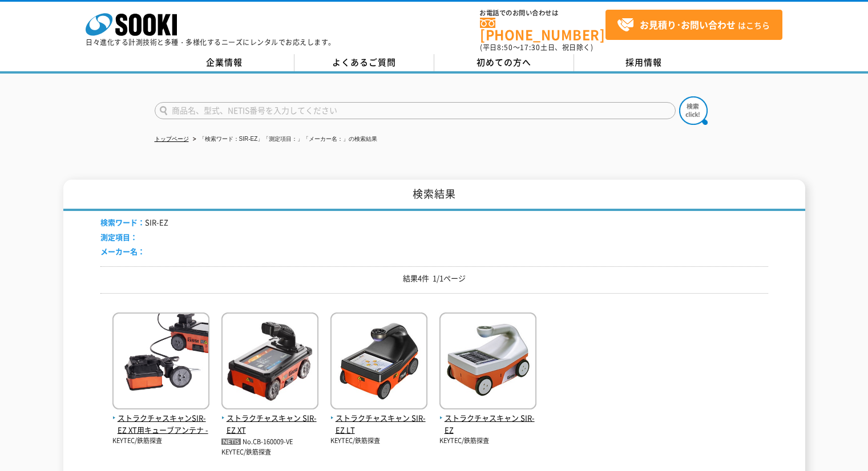  What do you see at coordinates (688, 25) in the screenshot?
I see `strong: お見積り･お問い合わせ` at bounding box center [688, 25].